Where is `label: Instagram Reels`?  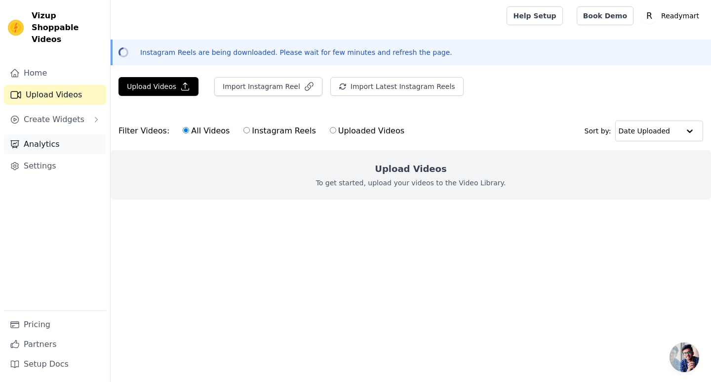 label: Instagram Reels is located at coordinates (280, 131).